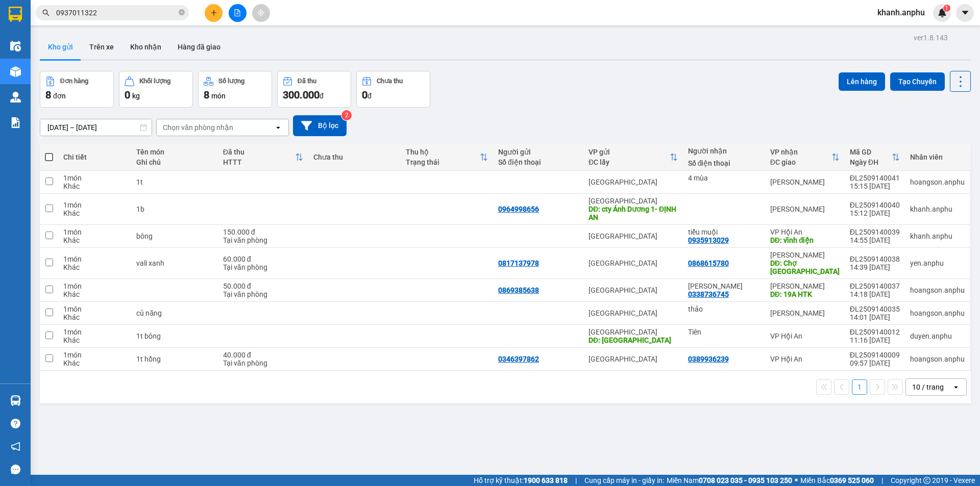 The image size is (980, 486). Describe the element at coordinates (624, 481) in the screenshot. I see `span: Cung cấp máy in - giấy in:` at that location.